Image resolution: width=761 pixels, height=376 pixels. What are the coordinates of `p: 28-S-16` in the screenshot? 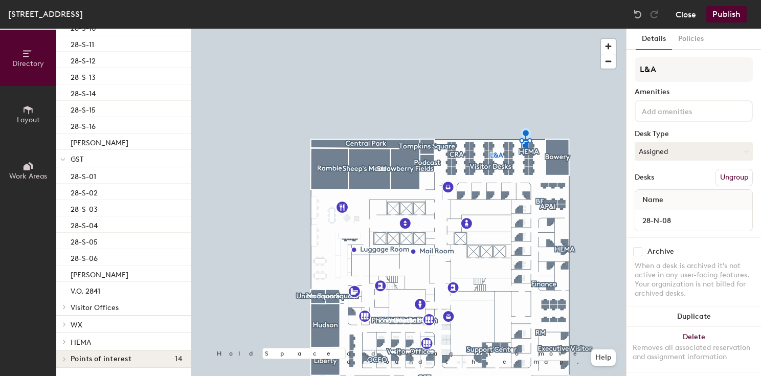 It's located at (83, 125).